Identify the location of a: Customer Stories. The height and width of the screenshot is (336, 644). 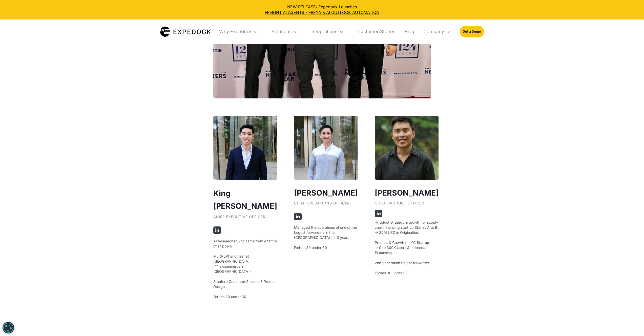
(374, 32).